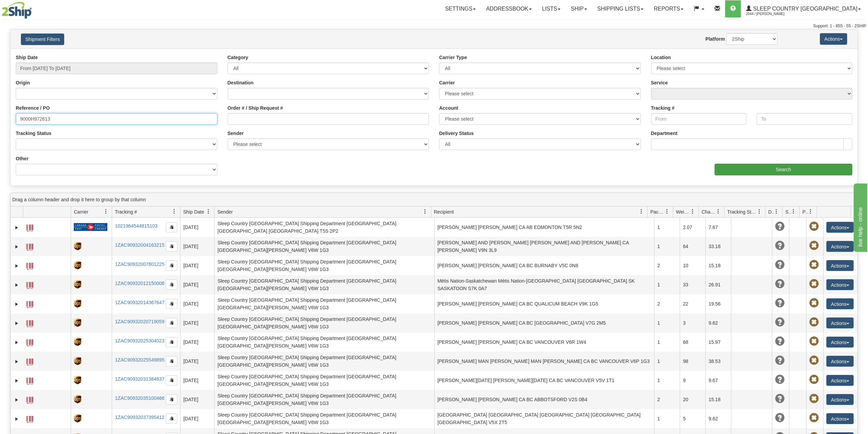 The height and width of the screenshot is (434, 868). Describe the element at coordinates (33, 133) in the screenshot. I see `label: Tracking Status` at that location.